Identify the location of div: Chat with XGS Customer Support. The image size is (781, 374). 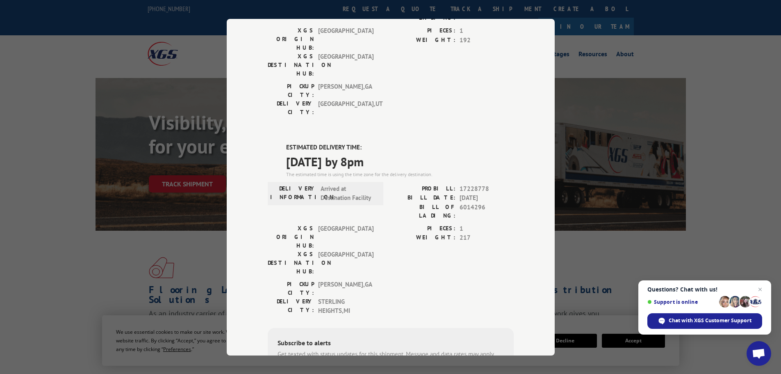
(705, 321).